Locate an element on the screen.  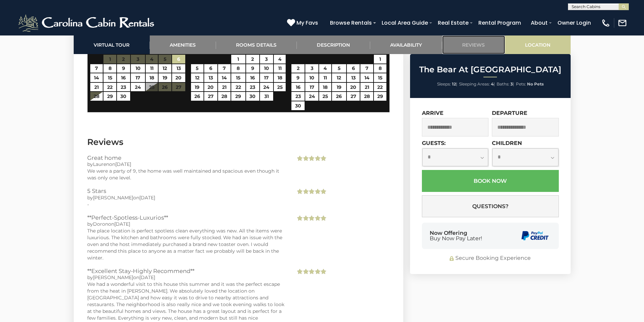
span: Pets: is located at coordinates (521, 84).